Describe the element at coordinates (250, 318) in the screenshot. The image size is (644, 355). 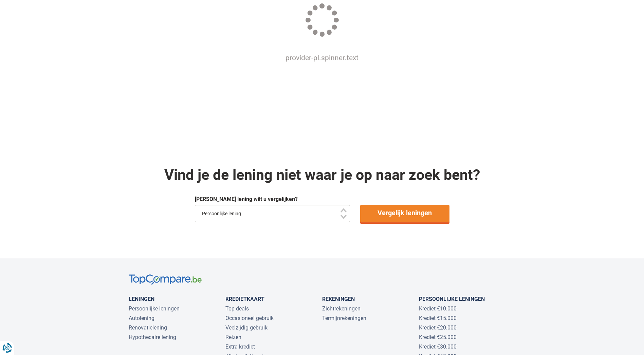
I see `a: Occasioneel gebruik` at that location.